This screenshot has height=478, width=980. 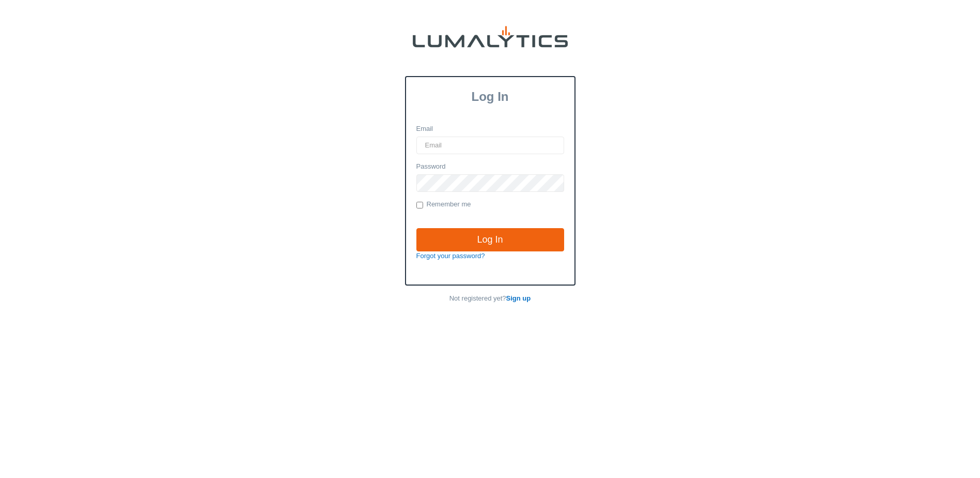 What do you see at coordinates (490, 146) in the screenshot?
I see `input: Email` at bounding box center [490, 146].